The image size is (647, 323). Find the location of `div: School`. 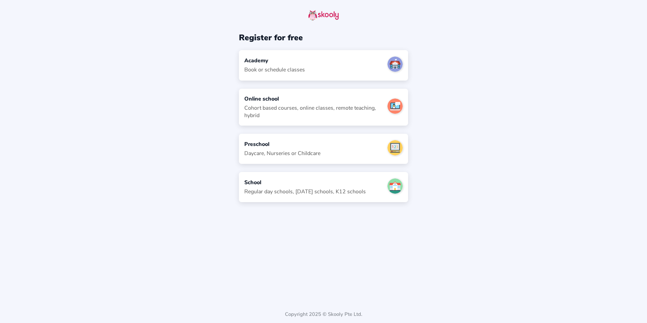

div: School is located at coordinates (305, 182).